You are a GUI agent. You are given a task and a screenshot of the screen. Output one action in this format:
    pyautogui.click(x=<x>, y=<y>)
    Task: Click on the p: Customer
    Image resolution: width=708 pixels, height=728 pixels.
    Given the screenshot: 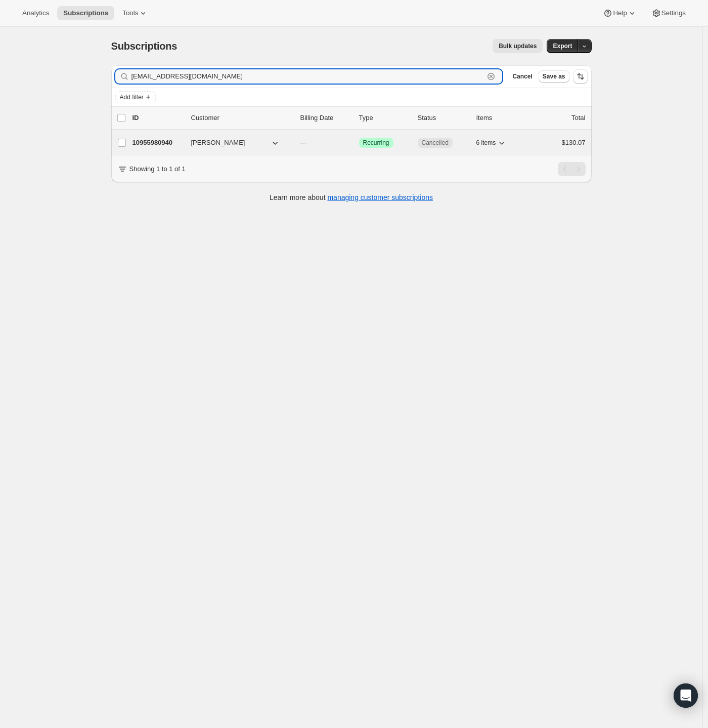 What is the action you would take?
    pyautogui.click(x=242, y=118)
    